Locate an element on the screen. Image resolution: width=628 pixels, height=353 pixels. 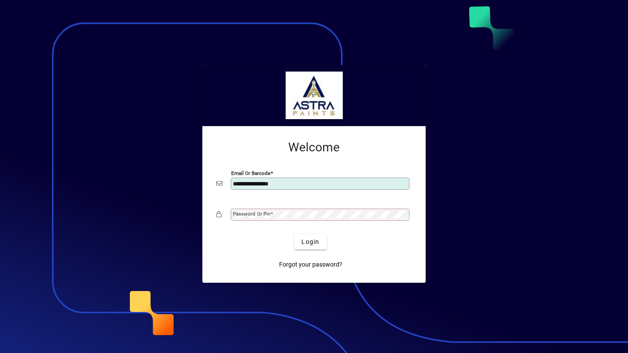
span: Login is located at coordinates (310, 242).